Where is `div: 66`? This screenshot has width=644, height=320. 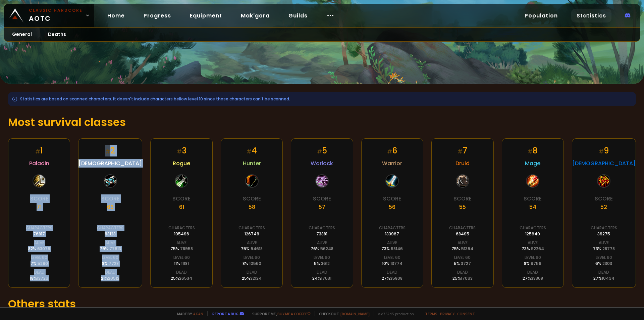 div: 66 is located at coordinates (110, 207).